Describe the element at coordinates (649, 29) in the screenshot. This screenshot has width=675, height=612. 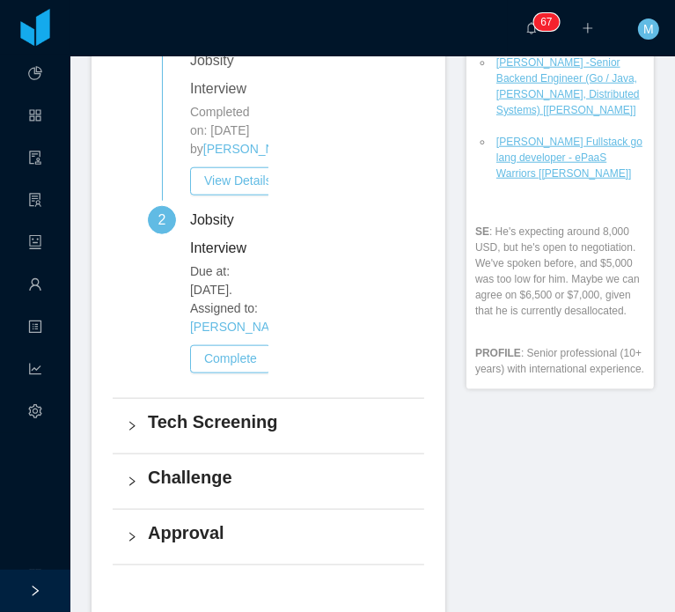
I see `span: M` at that location.